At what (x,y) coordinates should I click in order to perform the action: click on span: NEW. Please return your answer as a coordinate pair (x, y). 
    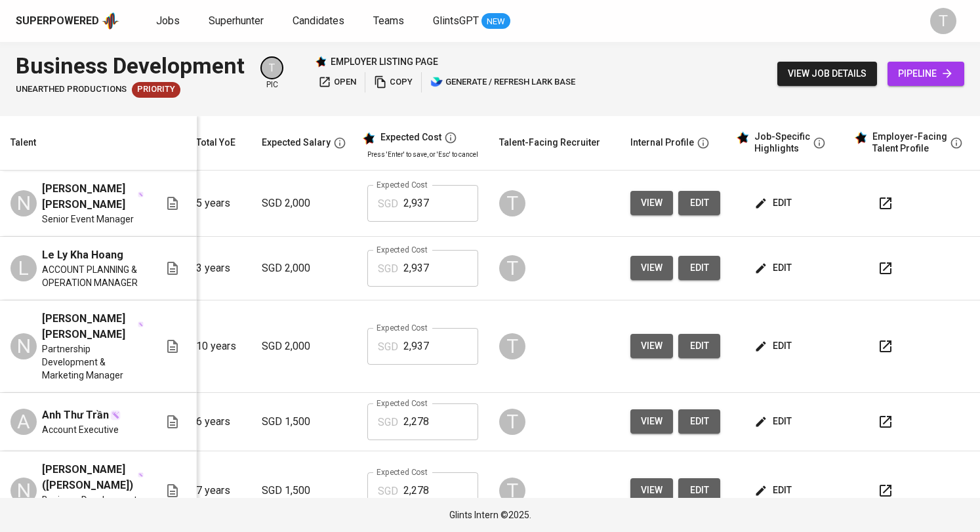
    Looking at the image, I should click on (496, 21).